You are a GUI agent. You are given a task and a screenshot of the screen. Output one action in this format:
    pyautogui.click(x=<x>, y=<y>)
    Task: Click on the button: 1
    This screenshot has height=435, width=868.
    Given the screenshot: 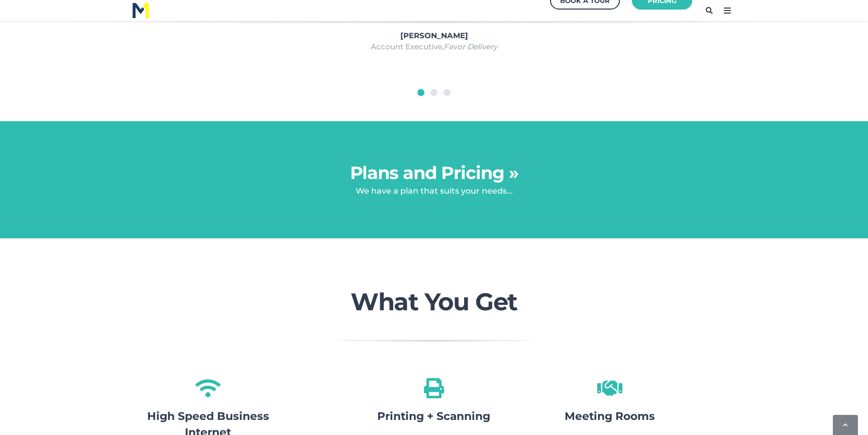 What is the action you would take?
    pyautogui.click(x=421, y=92)
    